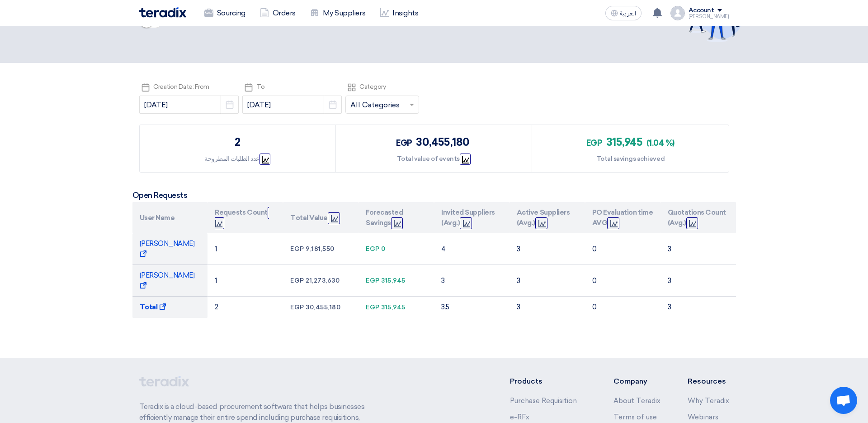 The width and height of the screenshot is (868, 423). What do you see at coordinates (703, 417) in the screenshot?
I see `a: Webinars` at bounding box center [703, 417].